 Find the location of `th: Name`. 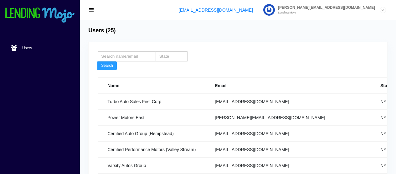

th: Name is located at coordinates (152, 86).